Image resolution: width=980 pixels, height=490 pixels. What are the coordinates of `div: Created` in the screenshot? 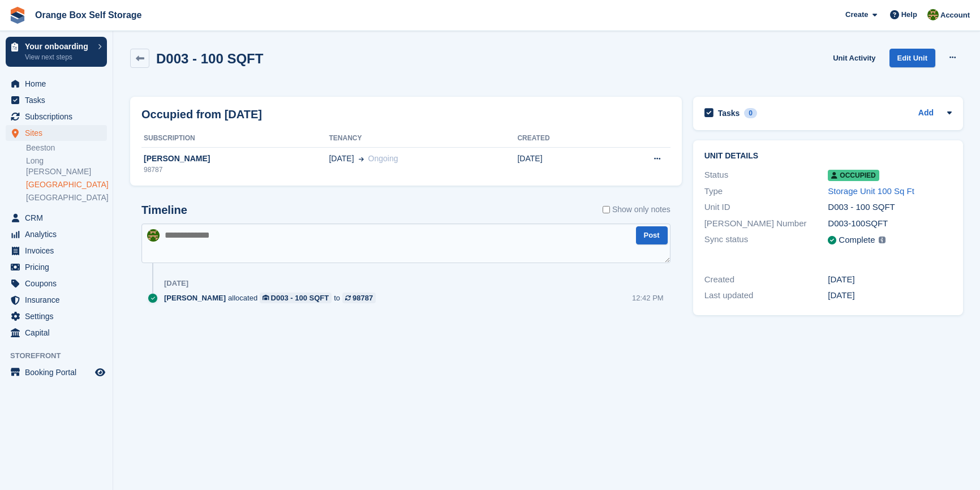 It's located at (766, 280).